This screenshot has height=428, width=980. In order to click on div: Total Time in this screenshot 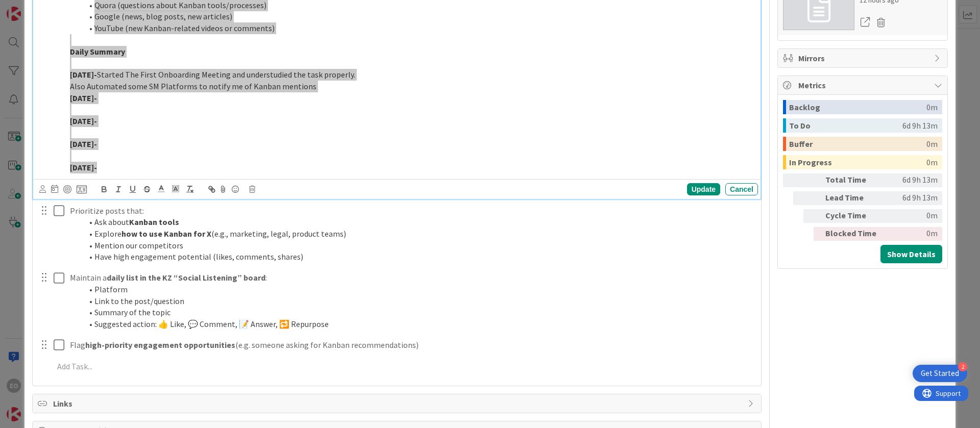, I will do `click(853, 180)`.